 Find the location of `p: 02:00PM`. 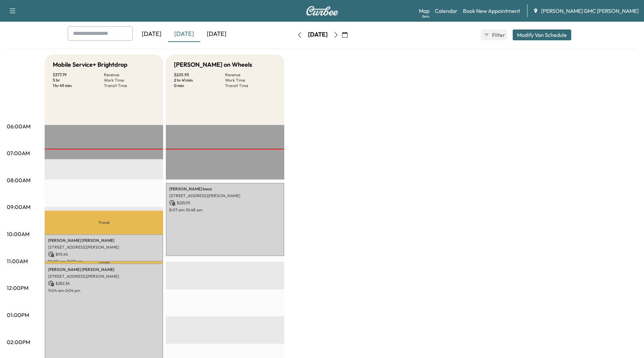

p: 02:00PM is located at coordinates (18, 342).